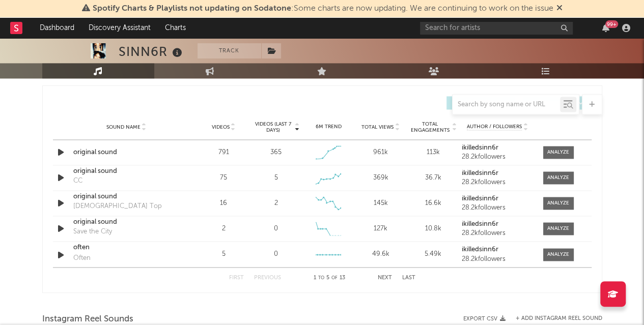 The height and width of the screenshot is (325, 644). What do you see at coordinates (273, 127) in the screenshot?
I see `span: Videos (last 7 days)` at bounding box center [273, 127].